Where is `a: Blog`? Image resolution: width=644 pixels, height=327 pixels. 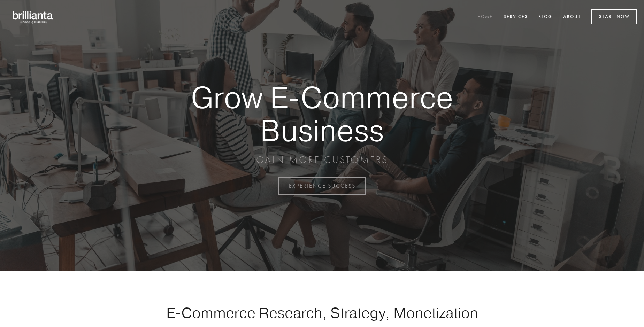
a: Blog is located at coordinates (545, 17).